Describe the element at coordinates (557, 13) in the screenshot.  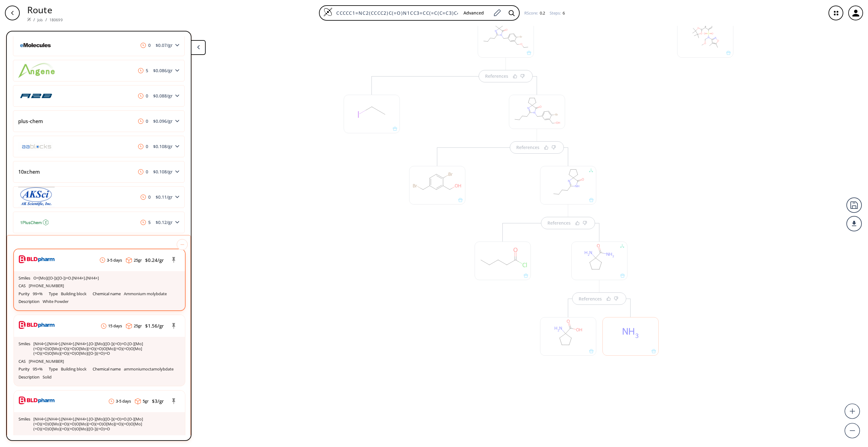
I see `div: Steps :` at that location.